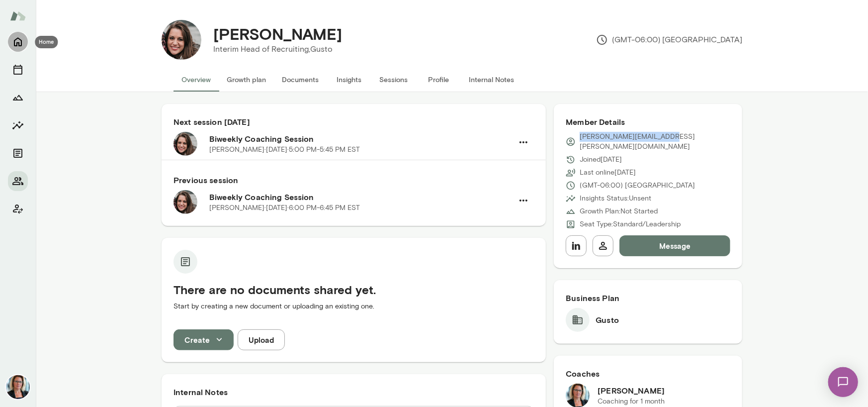  Describe the element at coordinates (18, 181) in the screenshot. I see `button: Members` at that location.